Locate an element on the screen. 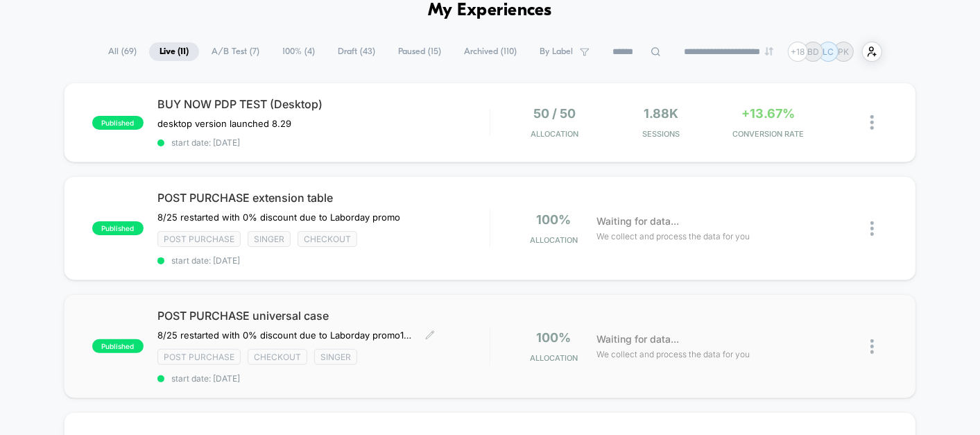  span: Live ( 11 ) is located at coordinates (174, 51).